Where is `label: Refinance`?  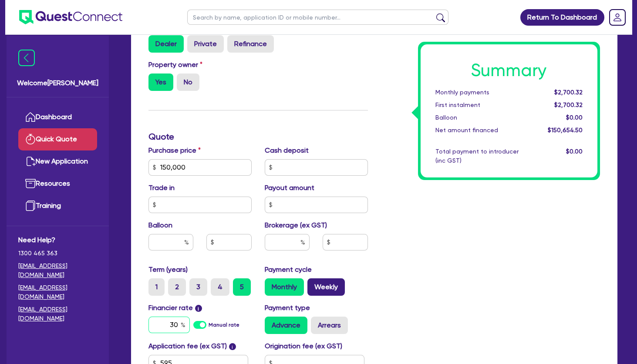
label: Refinance is located at coordinates (250, 44).